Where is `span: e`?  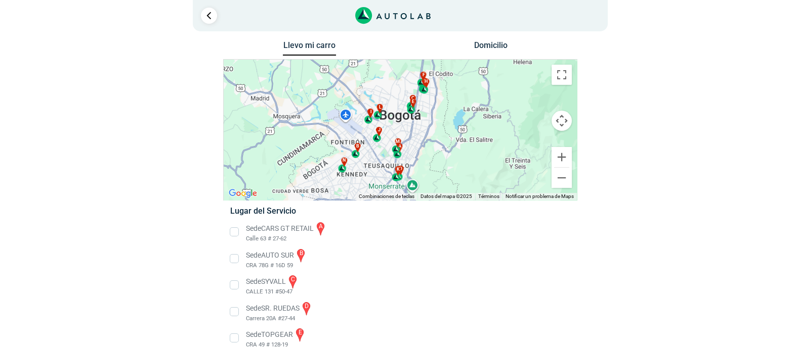
span: e is located at coordinates (413, 102).